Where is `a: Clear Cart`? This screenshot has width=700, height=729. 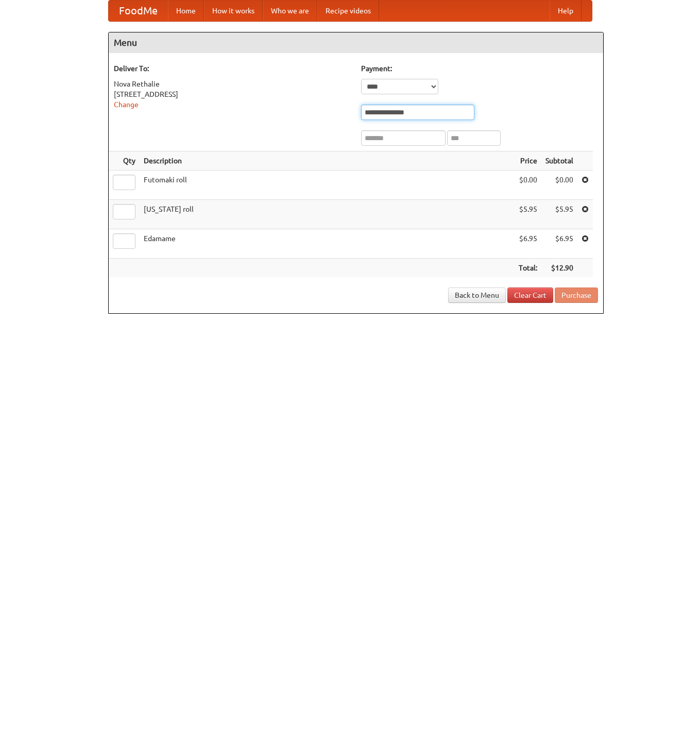 a: Clear Cart is located at coordinates (530, 295).